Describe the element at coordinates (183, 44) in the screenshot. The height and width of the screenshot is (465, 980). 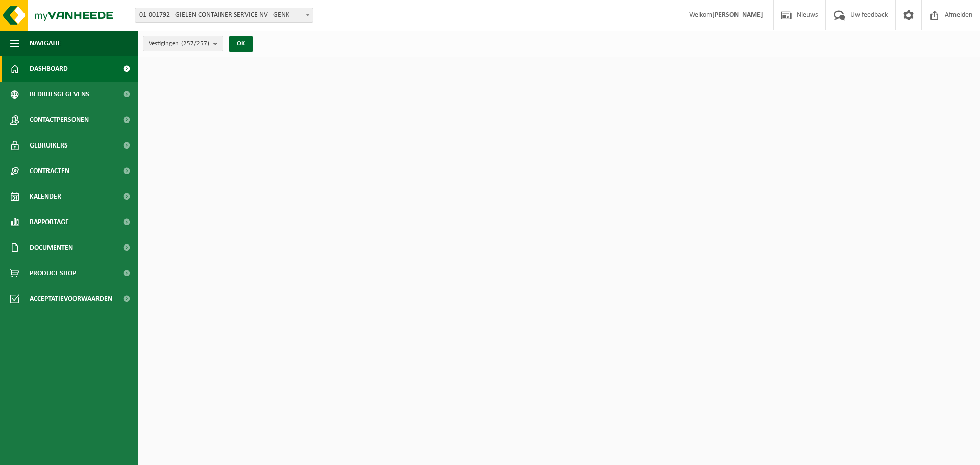
I see `button: Vestigingen(257/257)` at that location.